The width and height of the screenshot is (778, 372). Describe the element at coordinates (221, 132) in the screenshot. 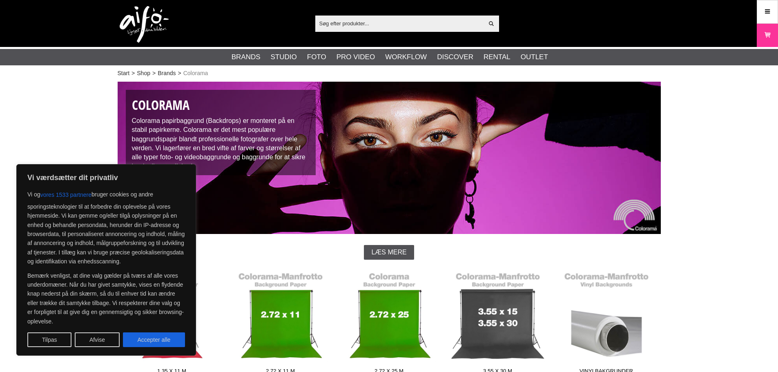

I see `div: Colorama papirbaggrund (Backdrops) er monteret på en stabil papirkerne. Colorama er det mest popu...` at that location.